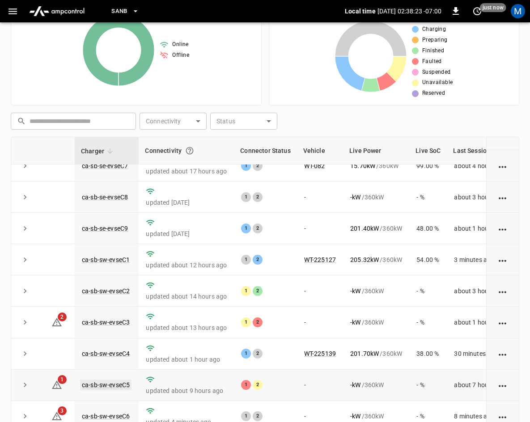 This screenshot has height=422, width=530. What do you see at coordinates (105, 166) in the screenshot?
I see `a: ca-sb-se-evseC7` at bounding box center [105, 166].